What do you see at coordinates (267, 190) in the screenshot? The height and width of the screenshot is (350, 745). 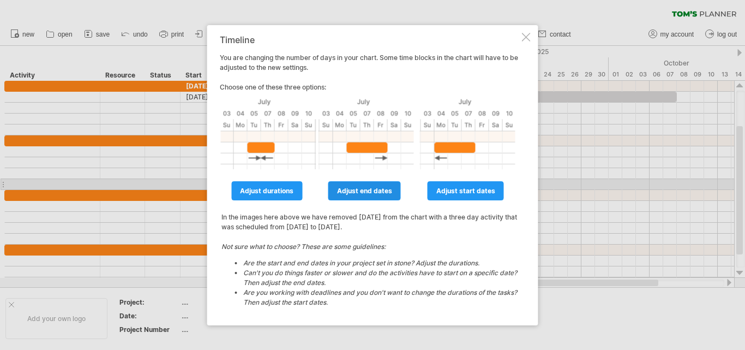 I see `a: adjust durations` at bounding box center [267, 190].